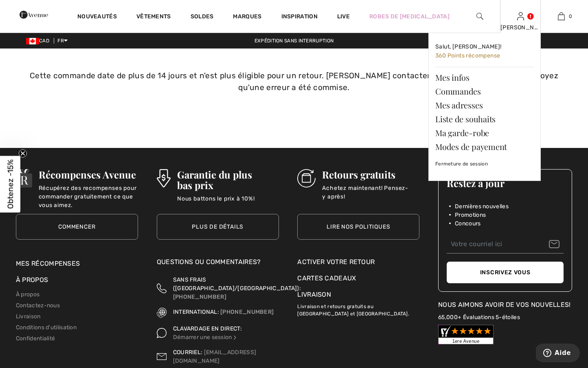  I want to click on a: Nouveautés, so click(97, 17).